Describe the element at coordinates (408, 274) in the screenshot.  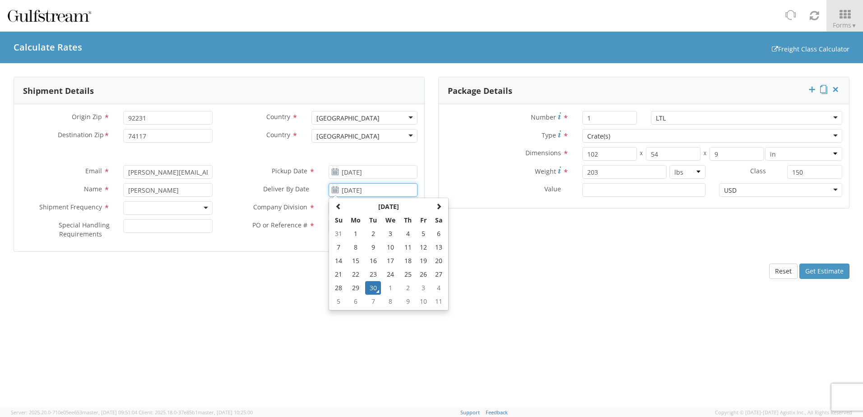
I see `td: 25` at that location.